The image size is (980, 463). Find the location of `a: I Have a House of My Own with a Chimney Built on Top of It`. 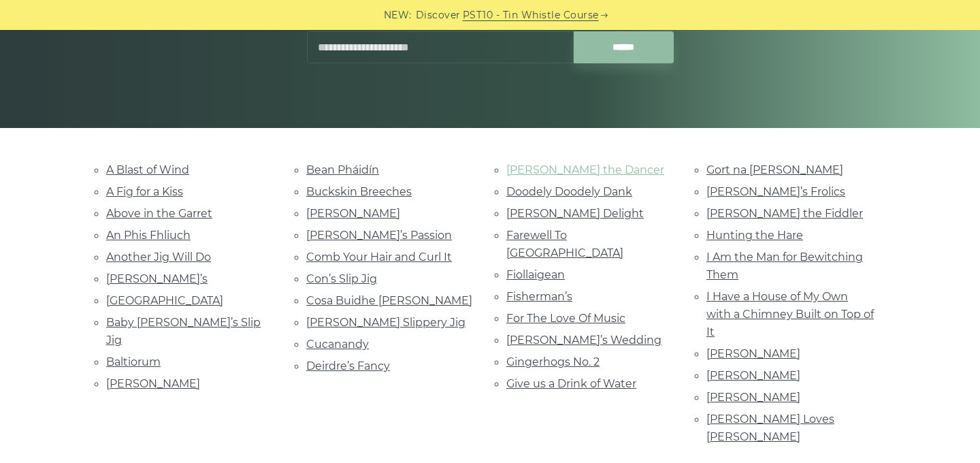

a: I Have a House of My Own with a Chimney Built on Top of It is located at coordinates (790, 313).